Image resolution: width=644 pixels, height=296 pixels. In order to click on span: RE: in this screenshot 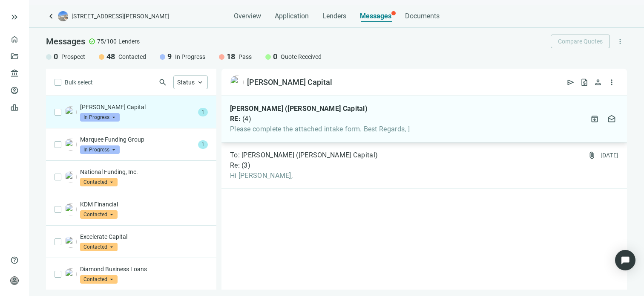, I will do `click(235, 119)`.